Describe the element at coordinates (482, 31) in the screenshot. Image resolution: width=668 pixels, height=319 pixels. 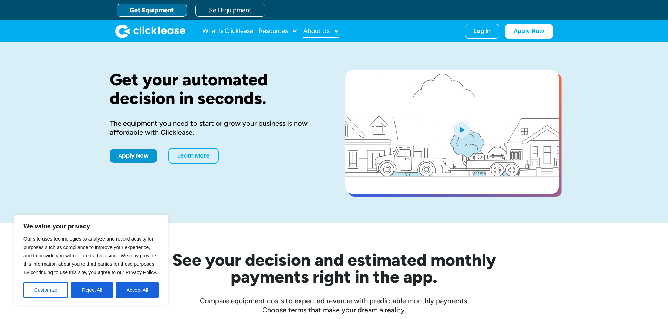
I see `div: Log In` at that location.